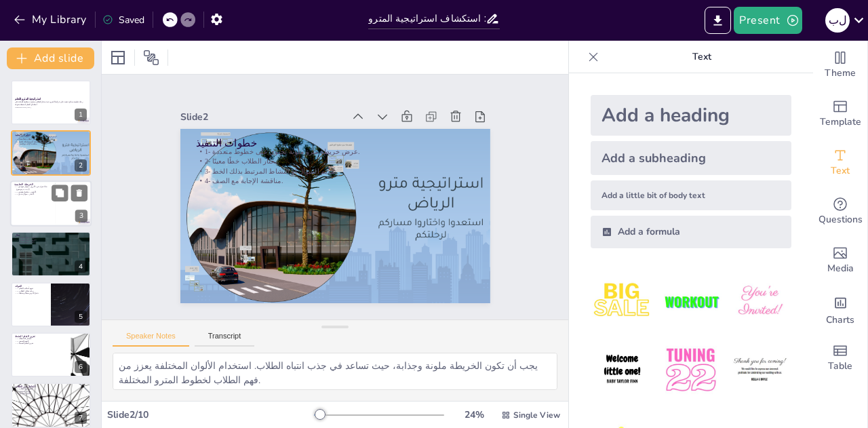 The image size is (868, 428). I want to click on p: 2- مهارات التواصل., so click(50, 391).